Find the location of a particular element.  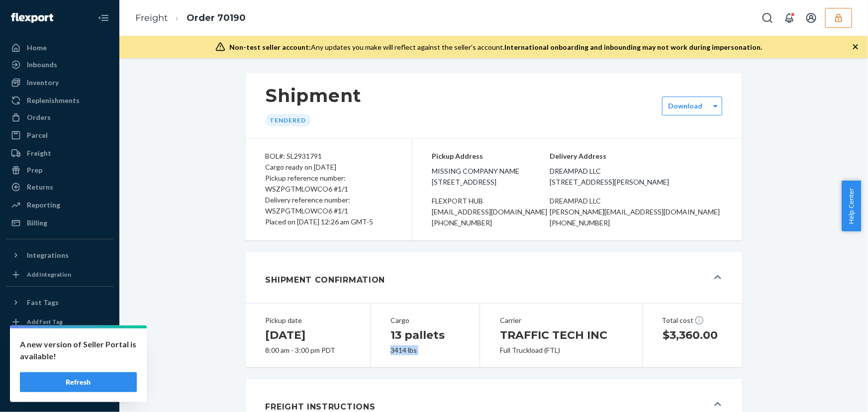

a: Orders is located at coordinates (60, 117).